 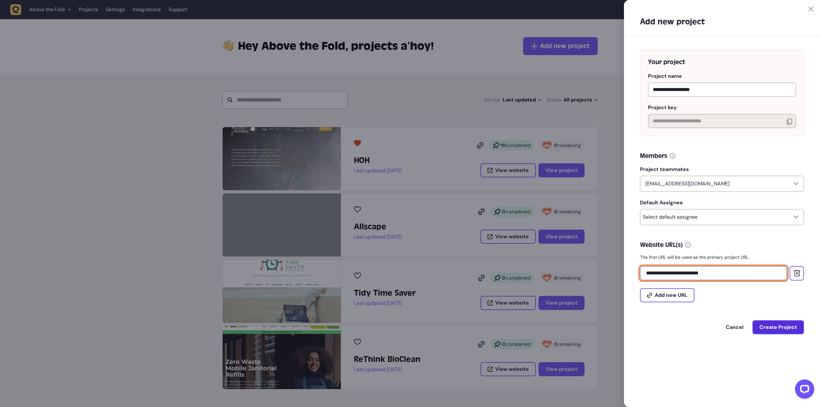 What do you see at coordinates (778, 328) in the screenshot?
I see `button: Create Project` at bounding box center [778, 328].